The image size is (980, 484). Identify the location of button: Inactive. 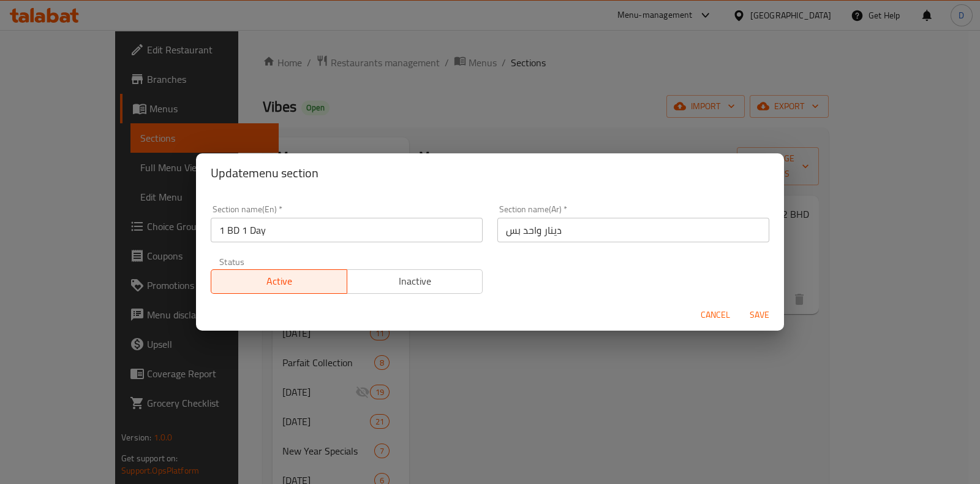
(415, 282).